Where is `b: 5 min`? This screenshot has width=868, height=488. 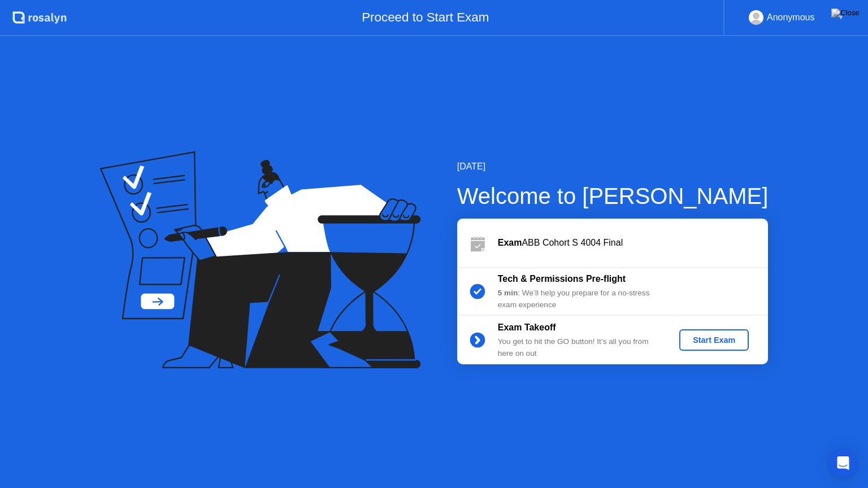 b: 5 min is located at coordinates (508, 293).